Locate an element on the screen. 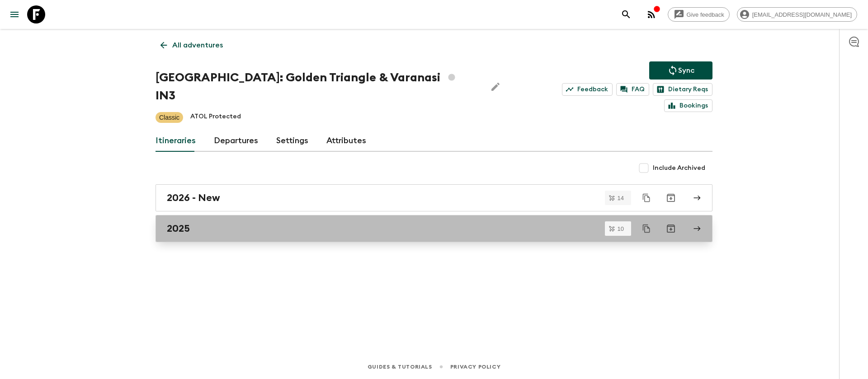 The width and height of the screenshot is (868, 379). a: Dietary Reqs is located at coordinates (683, 90).